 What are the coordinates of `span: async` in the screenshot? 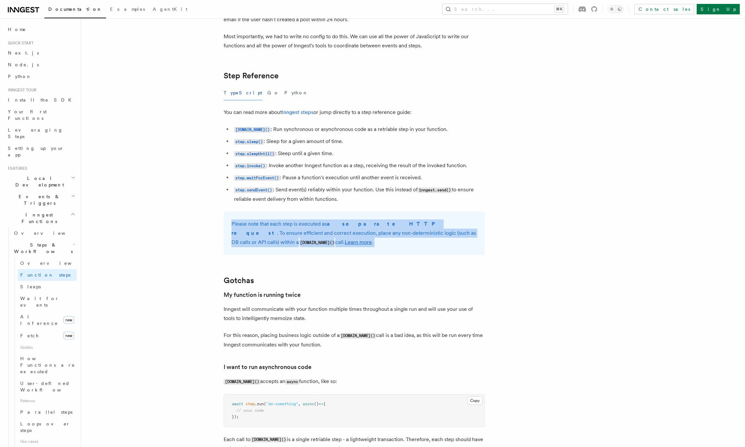 It's located at (308, 404).